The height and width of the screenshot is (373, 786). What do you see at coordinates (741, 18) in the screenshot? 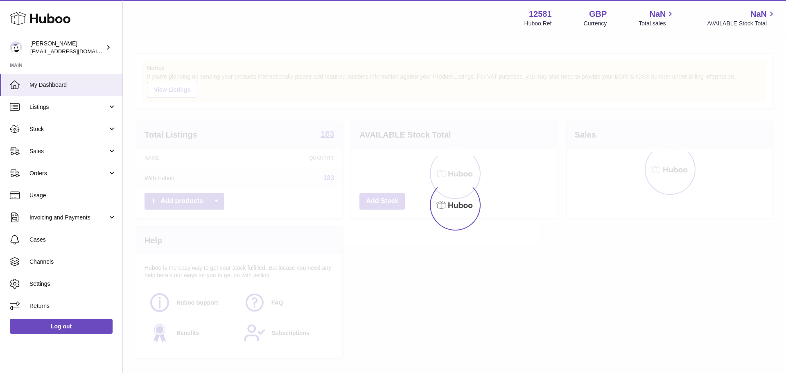
I see `a: NaN AVAILABLE Stock Total` at bounding box center [741, 18].